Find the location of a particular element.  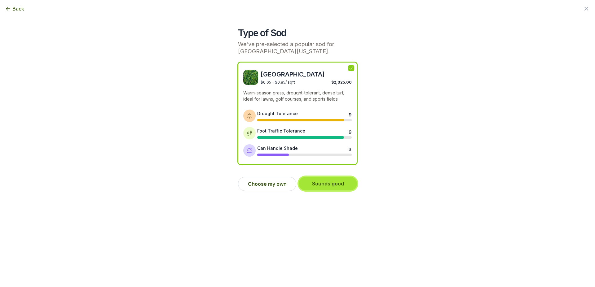

img: Shade tolerance icon is located at coordinates (249, 151).